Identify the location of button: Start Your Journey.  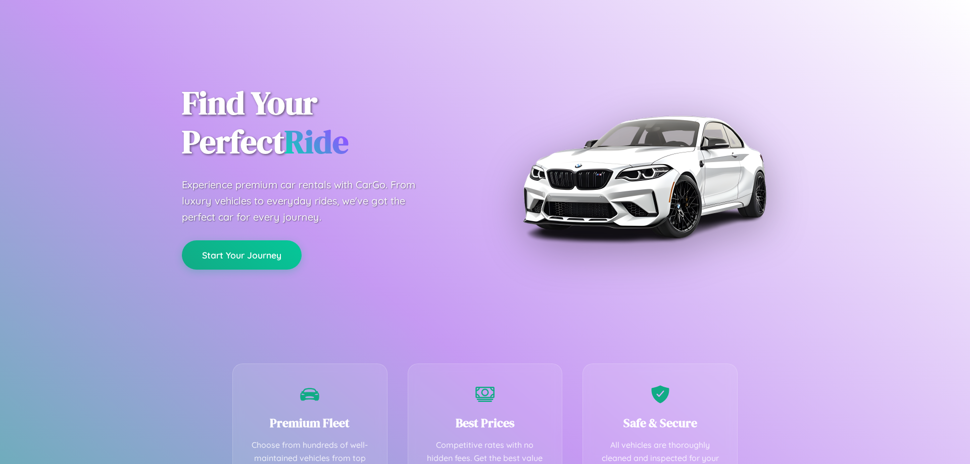
(241, 255).